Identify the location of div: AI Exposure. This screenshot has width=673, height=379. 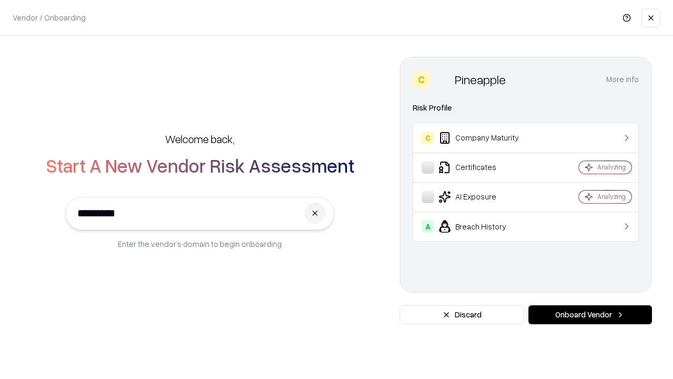
(484, 197).